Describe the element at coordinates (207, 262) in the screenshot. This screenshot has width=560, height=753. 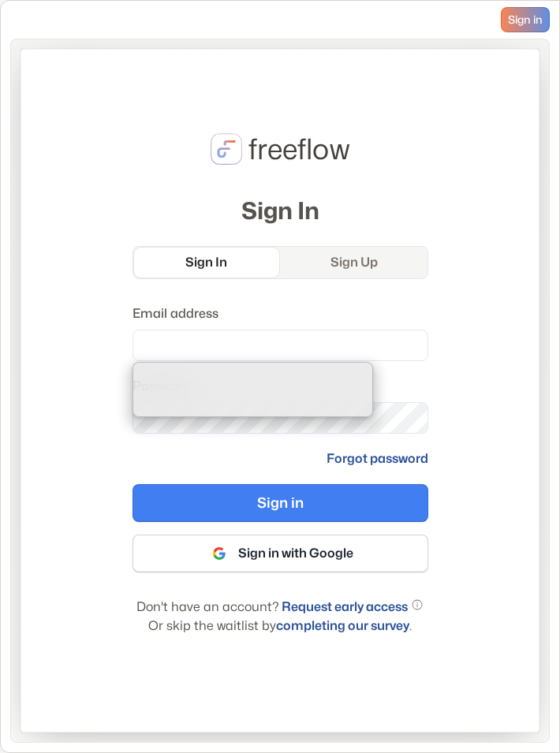
I see `a: Sign In` at that location.